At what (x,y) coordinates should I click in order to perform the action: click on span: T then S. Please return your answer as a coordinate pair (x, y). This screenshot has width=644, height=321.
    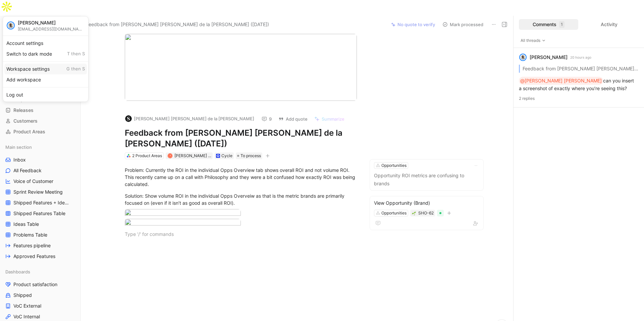
    Looking at the image, I should click on (76, 54).